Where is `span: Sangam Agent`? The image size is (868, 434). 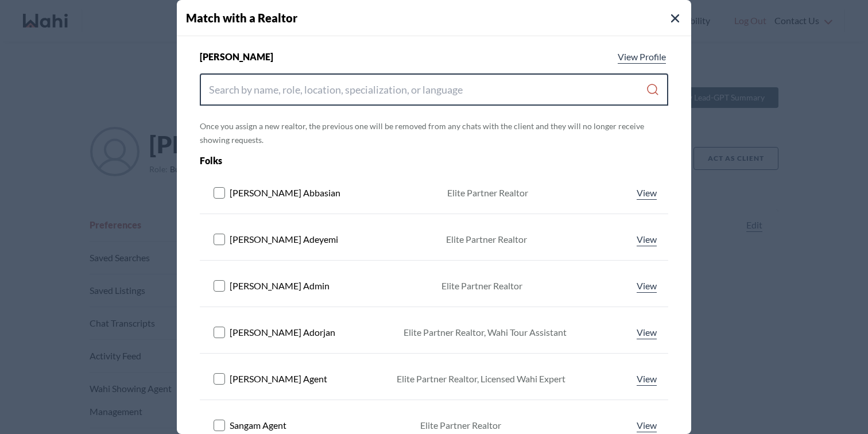
span: Sangam Agent is located at coordinates (257, 425).